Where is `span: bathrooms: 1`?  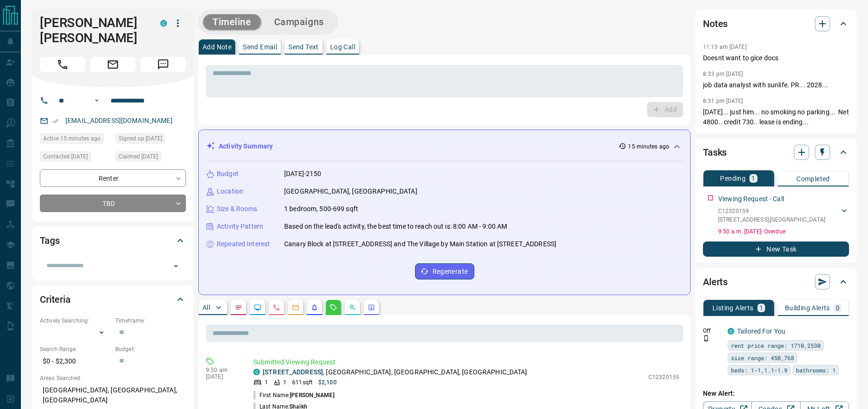 span: bathrooms: 1 is located at coordinates (816, 369).